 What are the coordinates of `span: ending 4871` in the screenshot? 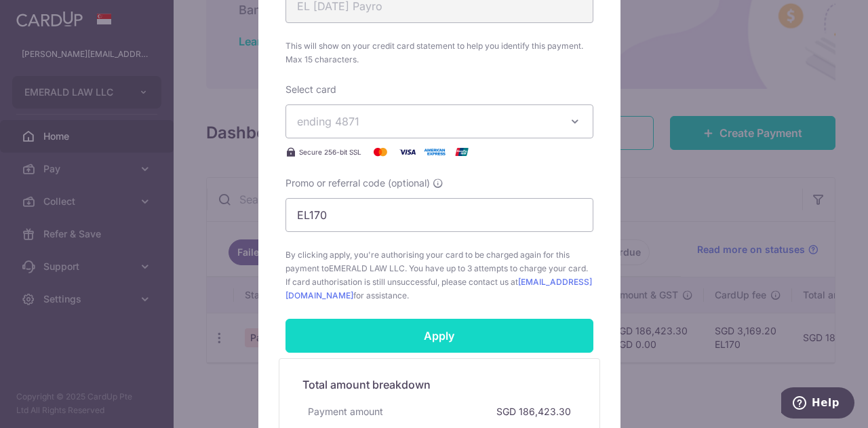 It's located at (328, 122).